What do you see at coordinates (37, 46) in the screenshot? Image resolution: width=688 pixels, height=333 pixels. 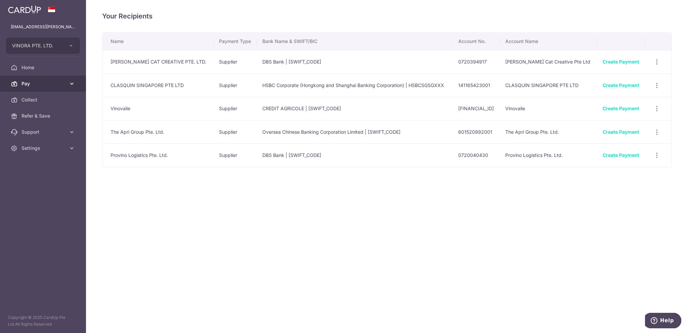 I see `span: VINORA PTE. LTD.` at bounding box center [37, 46].